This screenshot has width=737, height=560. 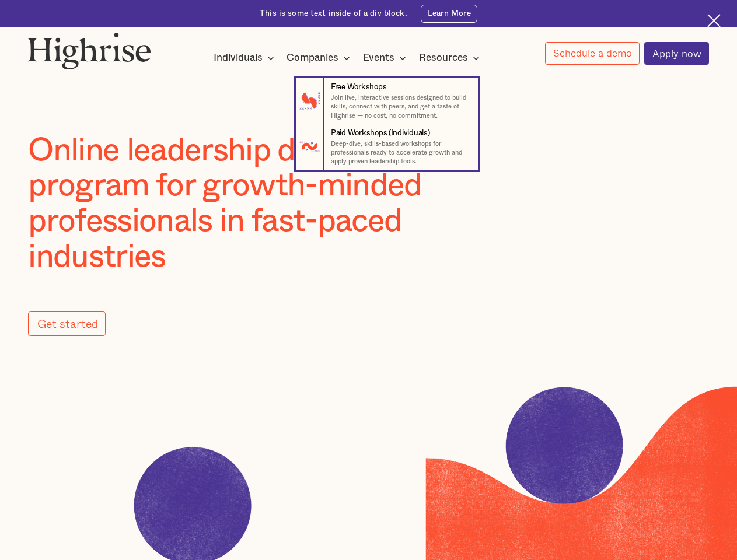 I want to click on div: Paid Workshops (Individuals), so click(x=380, y=133).